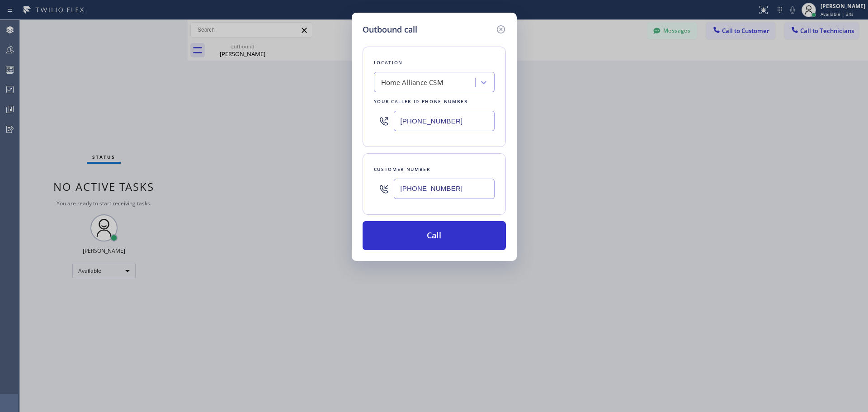 This screenshot has height=412, width=868. Describe the element at coordinates (434, 62) in the screenshot. I see `div: Location` at that location.